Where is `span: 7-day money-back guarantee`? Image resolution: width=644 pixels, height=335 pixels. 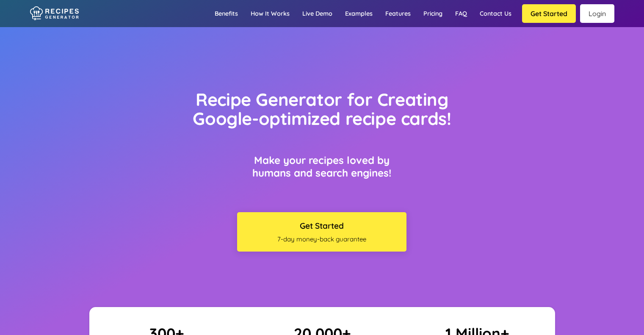 span: 7-day money-back guarantee is located at coordinates (322, 239).